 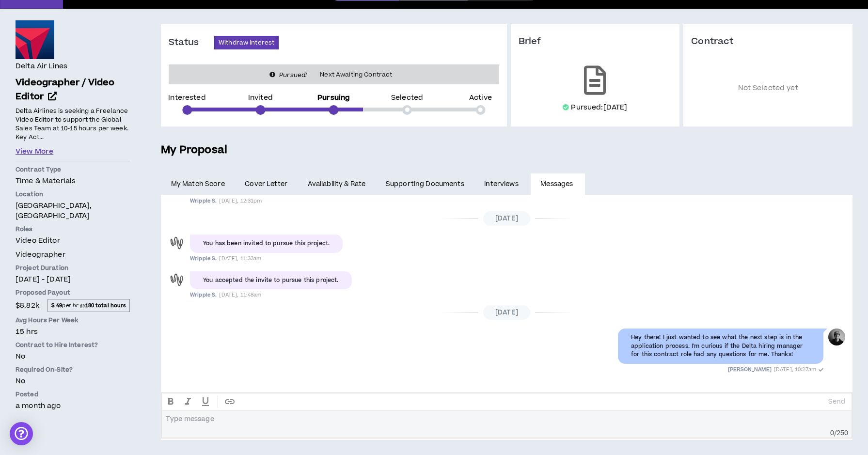 I want to click on p: Proposed Payout, so click(x=73, y=293).